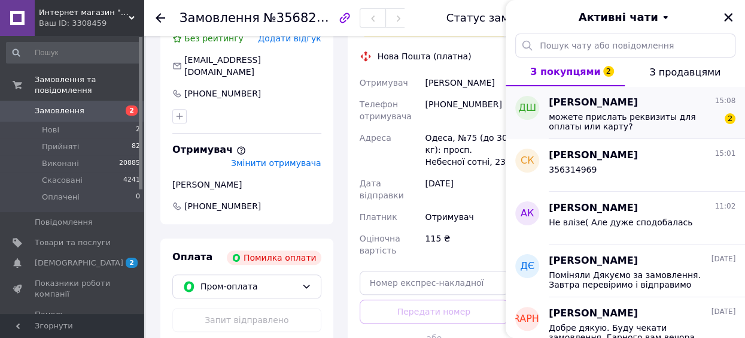 The image size is (745, 338). What do you see at coordinates (50, 130) in the screenshot?
I see `span: Нові` at bounding box center [50, 130].